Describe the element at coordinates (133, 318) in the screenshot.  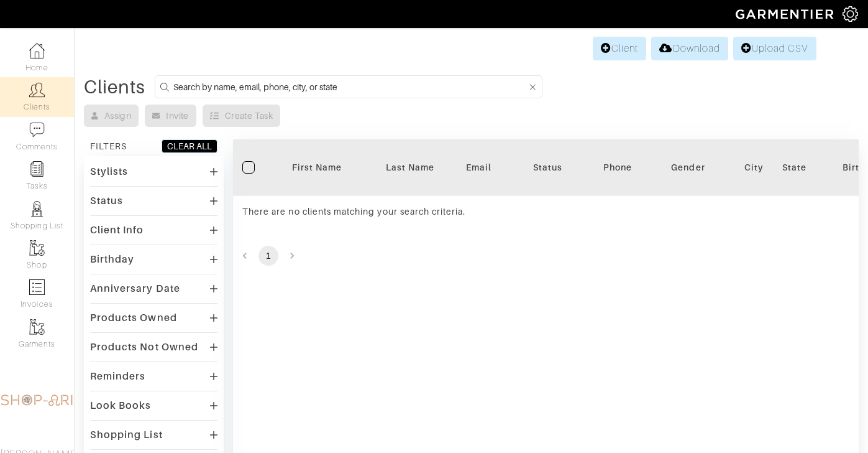
I see `div: Products Owned` at that location.